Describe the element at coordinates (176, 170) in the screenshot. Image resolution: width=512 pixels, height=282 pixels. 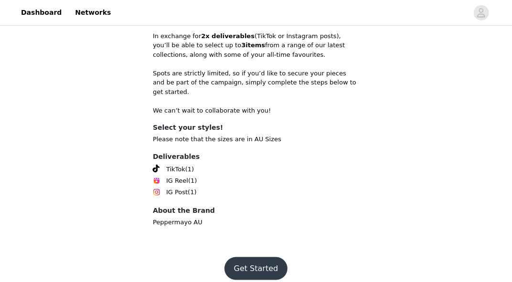
I see `span: TikTok` at that location.